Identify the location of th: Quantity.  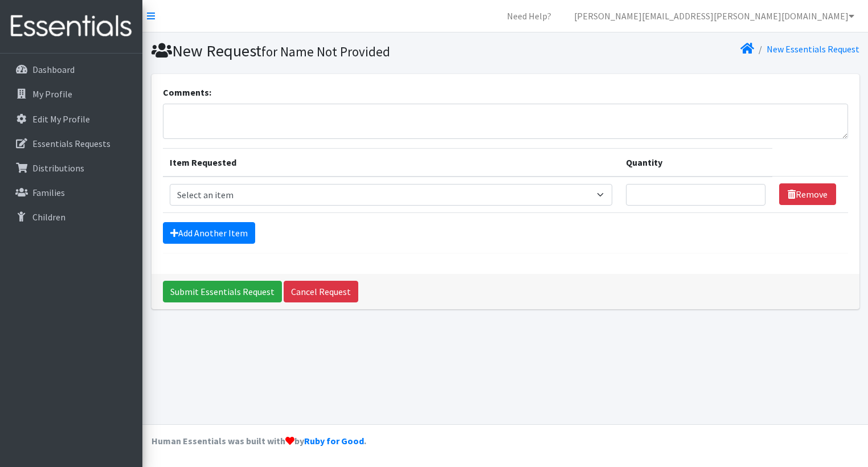
(695, 162).